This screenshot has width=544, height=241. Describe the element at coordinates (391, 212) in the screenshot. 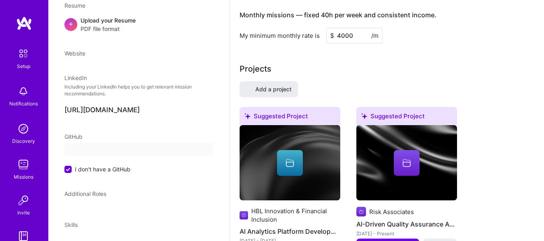

I see `div: Risk Associates` at that location.